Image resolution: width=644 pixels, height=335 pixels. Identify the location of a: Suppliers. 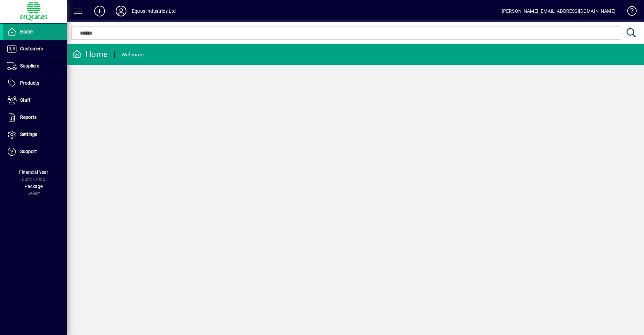
(35, 66).